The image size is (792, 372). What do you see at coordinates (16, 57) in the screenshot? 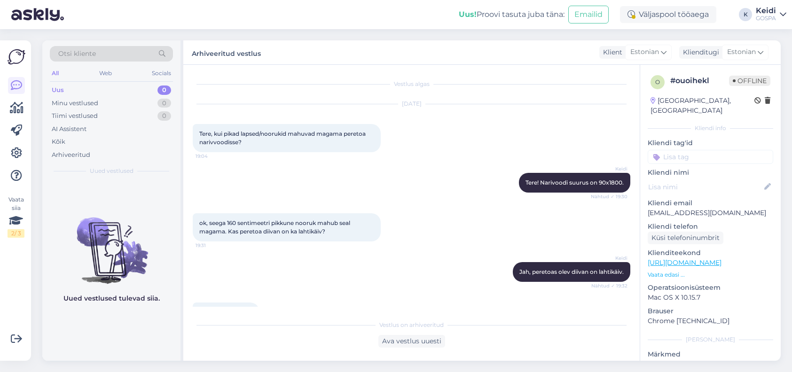
I see `img: Askly Logo` at bounding box center [16, 57].